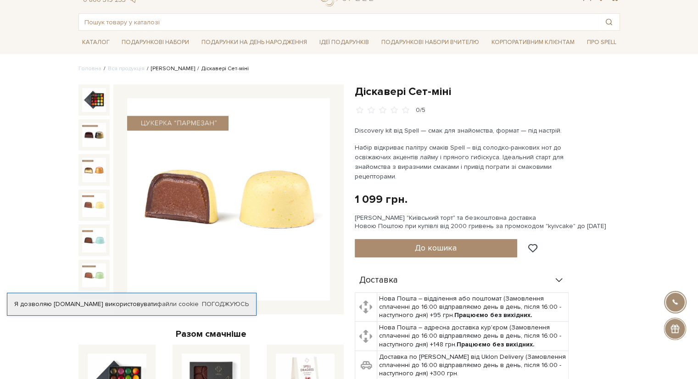 The height and width of the screenshot is (379, 698). What do you see at coordinates (436, 248) in the screenshot?
I see `span: До кошика` at bounding box center [436, 248].